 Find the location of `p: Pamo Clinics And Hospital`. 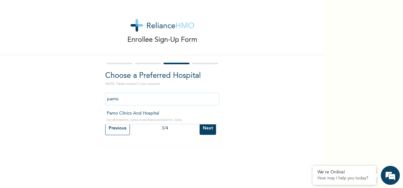

p: Pamo Clinics And Hospital is located at coordinates (162, 113).